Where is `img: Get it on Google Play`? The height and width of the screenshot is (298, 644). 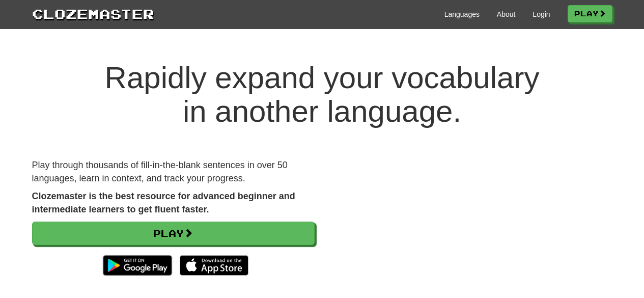 img: Get it on Google Play is located at coordinates (137, 266).